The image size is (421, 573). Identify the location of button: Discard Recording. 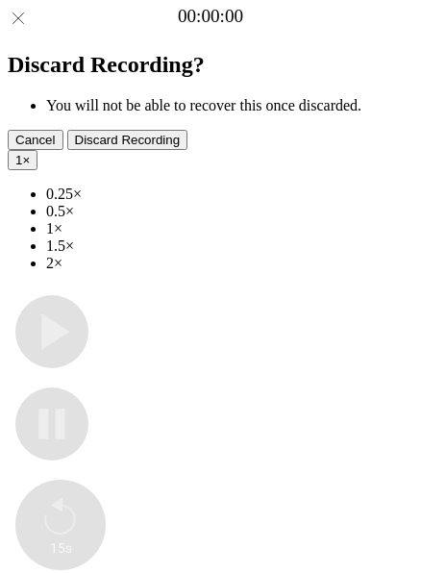
(128, 139).